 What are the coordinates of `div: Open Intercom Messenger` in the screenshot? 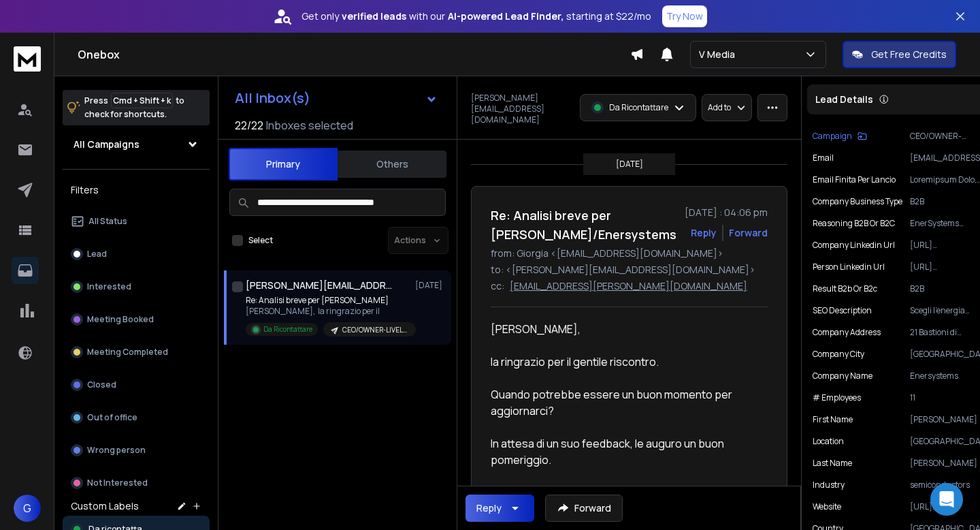 It's located at (947, 499).